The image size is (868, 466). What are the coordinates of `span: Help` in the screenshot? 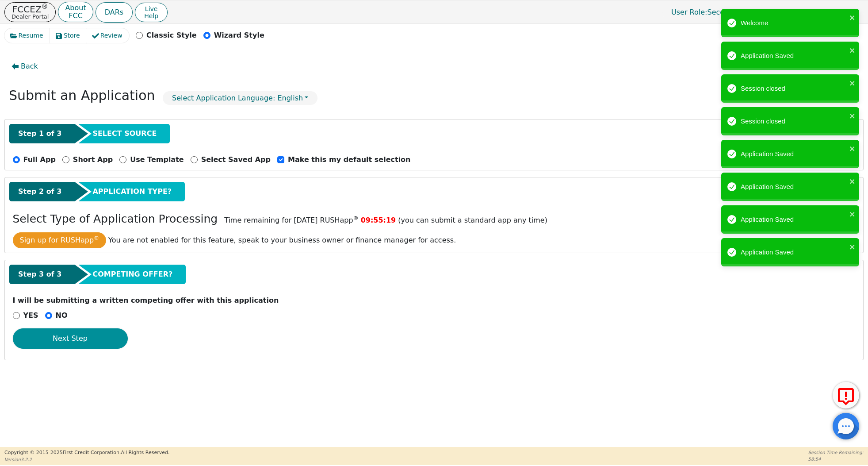 It's located at (151, 16).